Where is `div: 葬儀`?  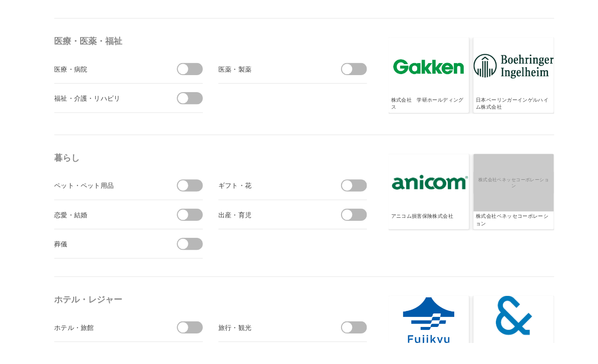
div: 葬儀 is located at coordinates (114, 258).